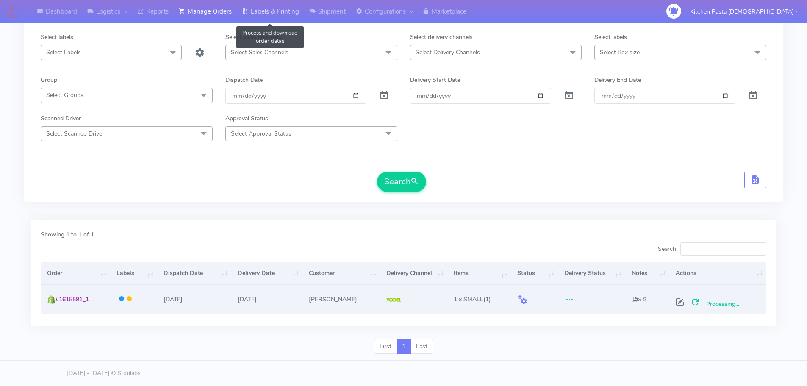 Image resolution: width=807 pixels, height=386 pixels. Describe the element at coordinates (404, 347) in the screenshot. I see `a: 1` at that location.